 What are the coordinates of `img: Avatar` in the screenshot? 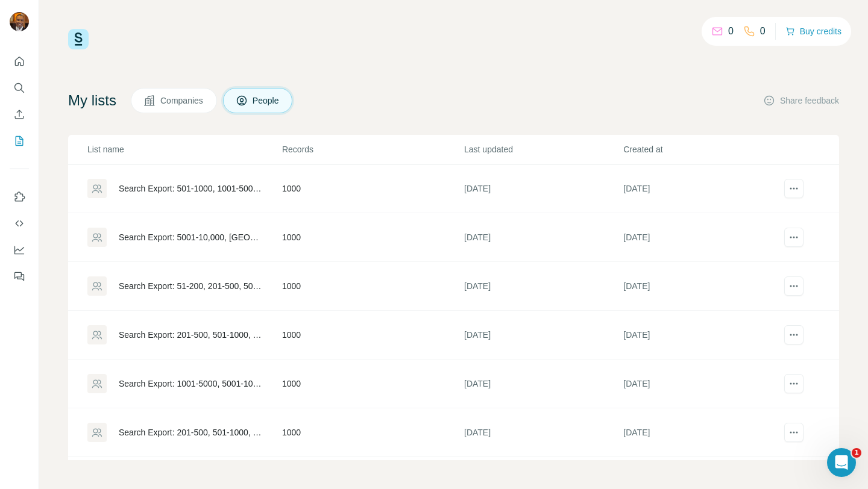 It's located at (20, 22).